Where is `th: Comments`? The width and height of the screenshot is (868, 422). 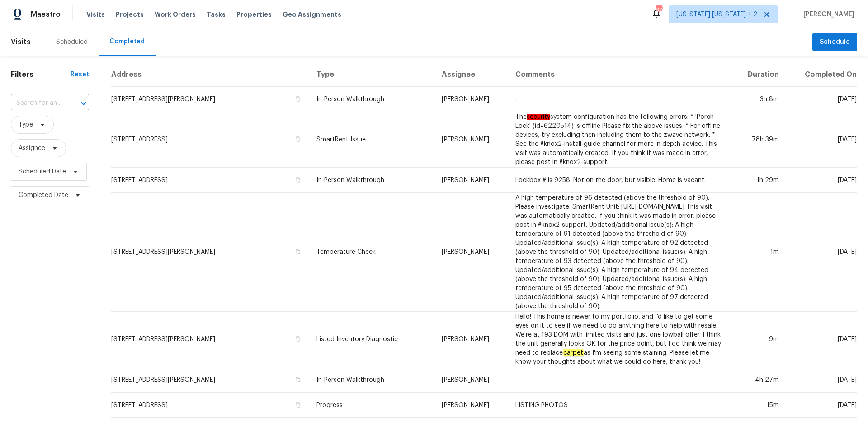
th: Comments is located at coordinates (620, 75).